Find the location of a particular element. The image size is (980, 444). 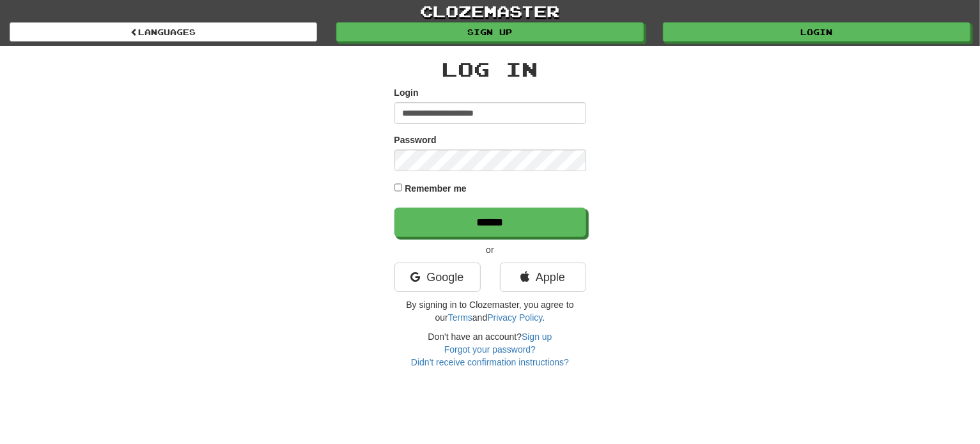

a: Privacy Policy is located at coordinates (514, 318).